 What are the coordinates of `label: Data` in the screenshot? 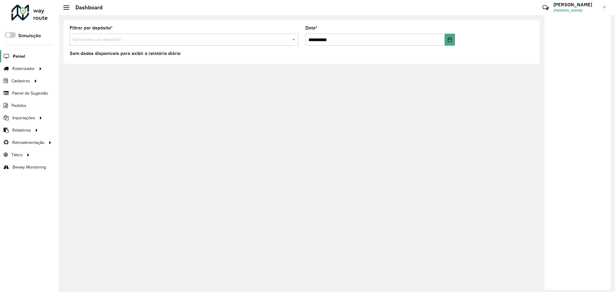 It's located at (312, 28).